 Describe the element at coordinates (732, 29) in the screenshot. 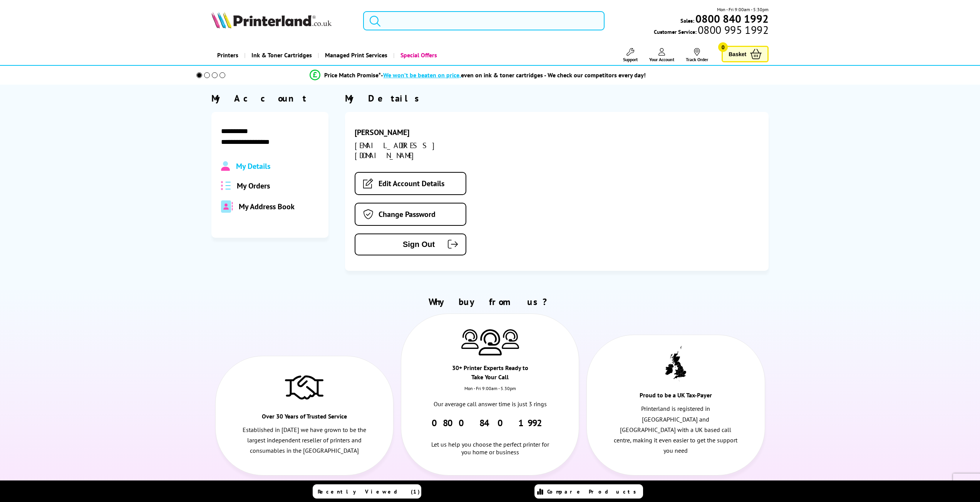

I see `span: 0800 995 1992` at that location.